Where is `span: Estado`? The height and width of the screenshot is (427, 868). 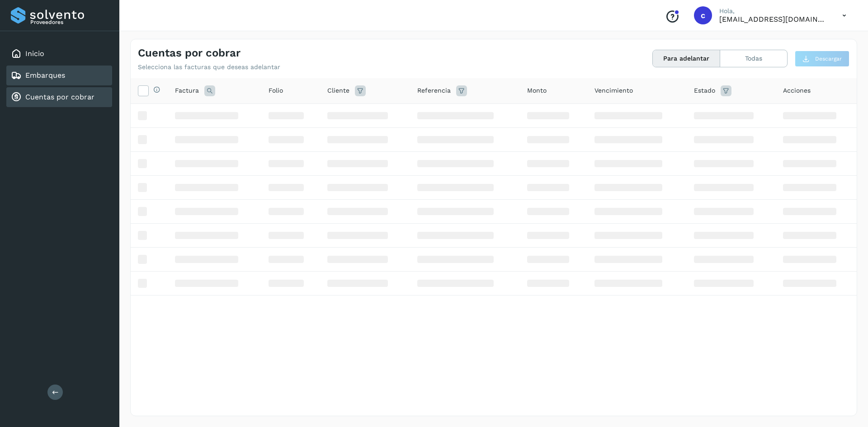 span: Estado is located at coordinates (704, 90).